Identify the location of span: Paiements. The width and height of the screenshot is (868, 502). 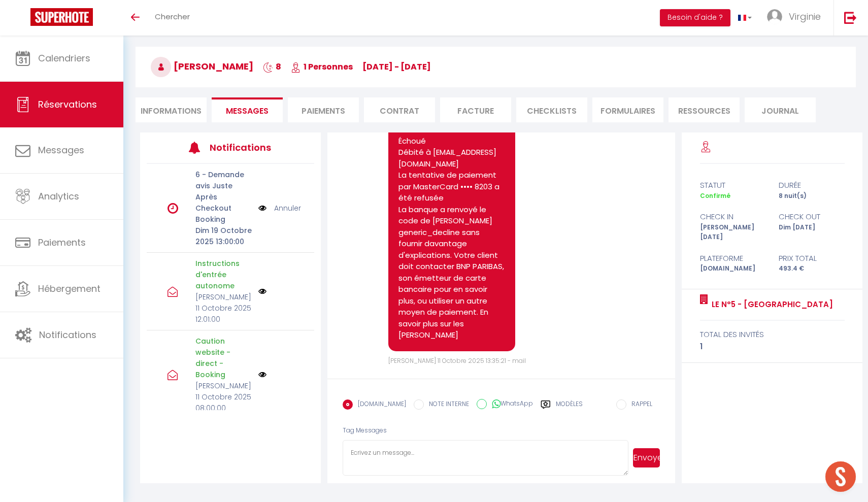
(62, 242).